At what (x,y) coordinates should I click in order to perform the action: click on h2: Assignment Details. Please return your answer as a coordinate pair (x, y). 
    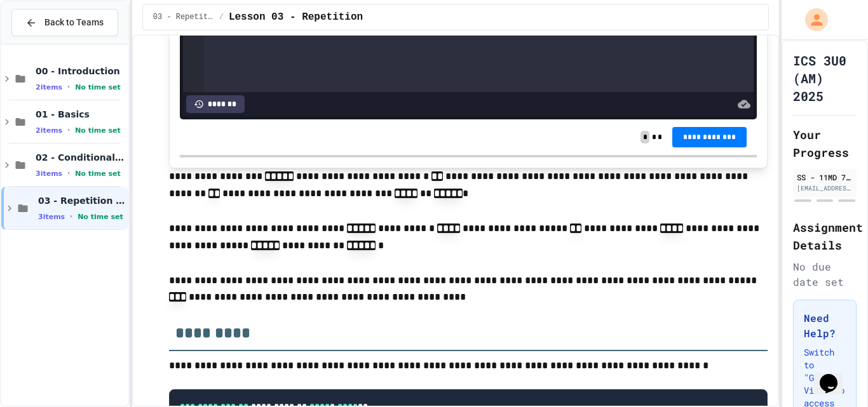
    Looking at the image, I should click on (825, 236).